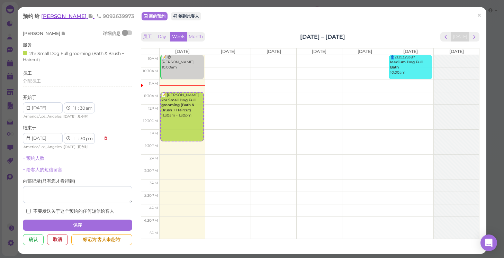  I want to click on a: 新的预约, so click(154, 16).